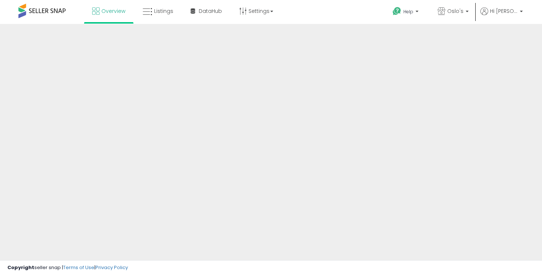 The height and width of the screenshot is (275, 542). I want to click on span: DataHub, so click(210, 11).